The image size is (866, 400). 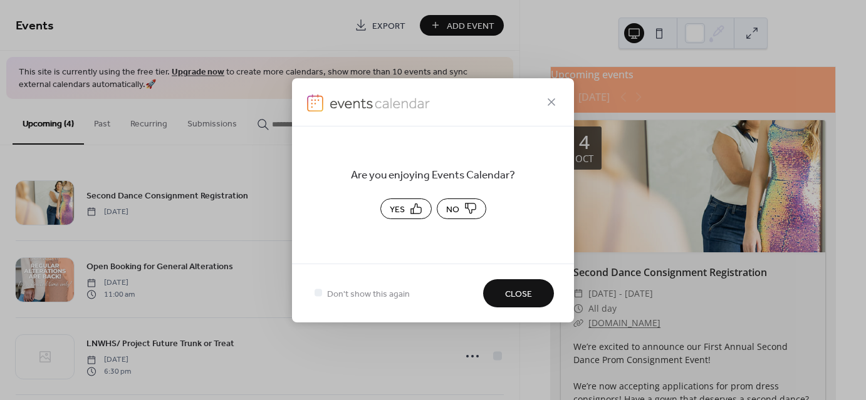 What do you see at coordinates (406, 209) in the screenshot?
I see `button: Yes` at bounding box center [406, 209].